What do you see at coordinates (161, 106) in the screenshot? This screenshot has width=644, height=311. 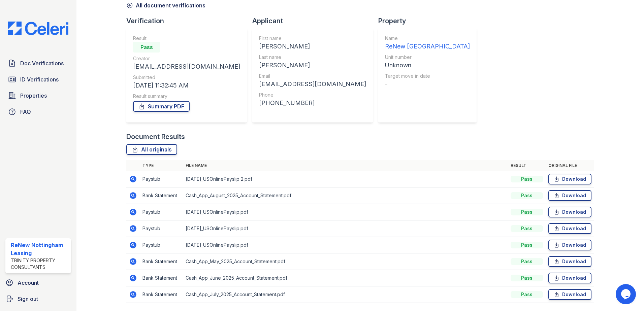 I see `a: Summary PDF` at bounding box center [161, 106].